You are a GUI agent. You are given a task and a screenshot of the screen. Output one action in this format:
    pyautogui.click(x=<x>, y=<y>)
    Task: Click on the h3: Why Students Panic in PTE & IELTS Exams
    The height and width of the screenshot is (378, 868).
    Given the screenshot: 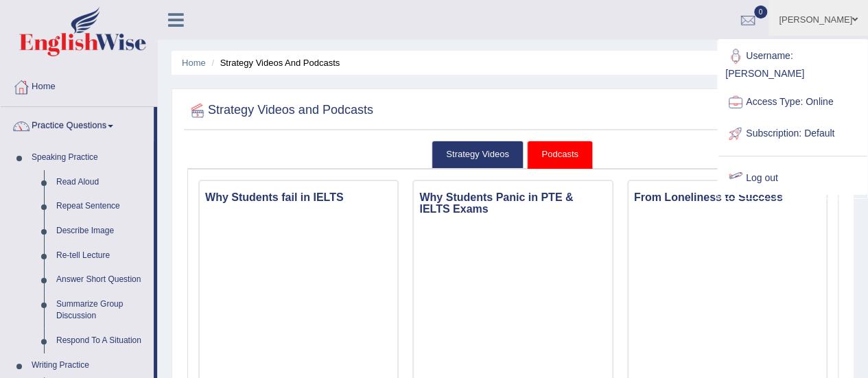 What is the action you would take?
    pyautogui.click(x=513, y=203)
    